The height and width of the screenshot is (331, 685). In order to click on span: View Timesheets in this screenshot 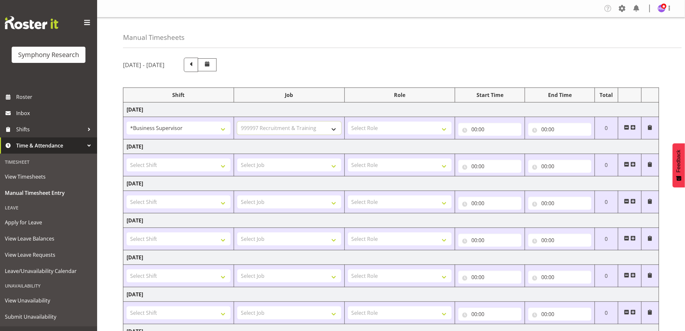, I will do `click(49, 176)`.